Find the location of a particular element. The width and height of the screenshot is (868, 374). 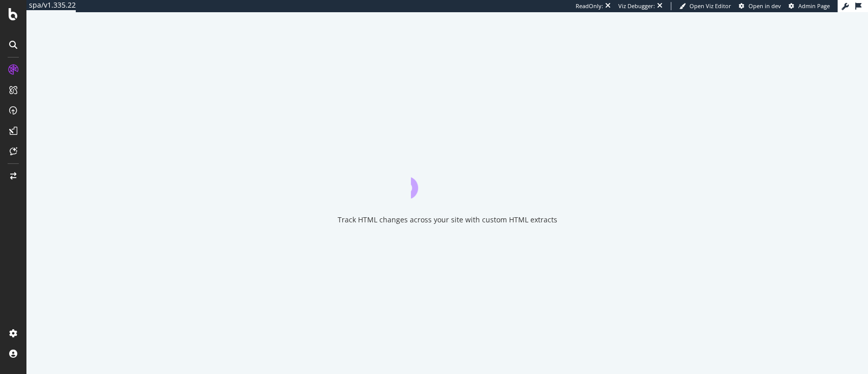

div: animation is located at coordinates (448, 180).